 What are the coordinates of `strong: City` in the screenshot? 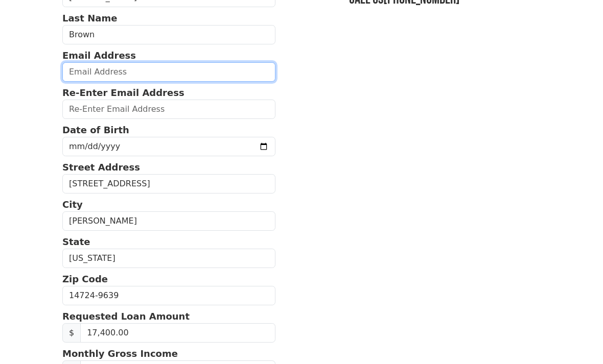 It's located at (73, 204).